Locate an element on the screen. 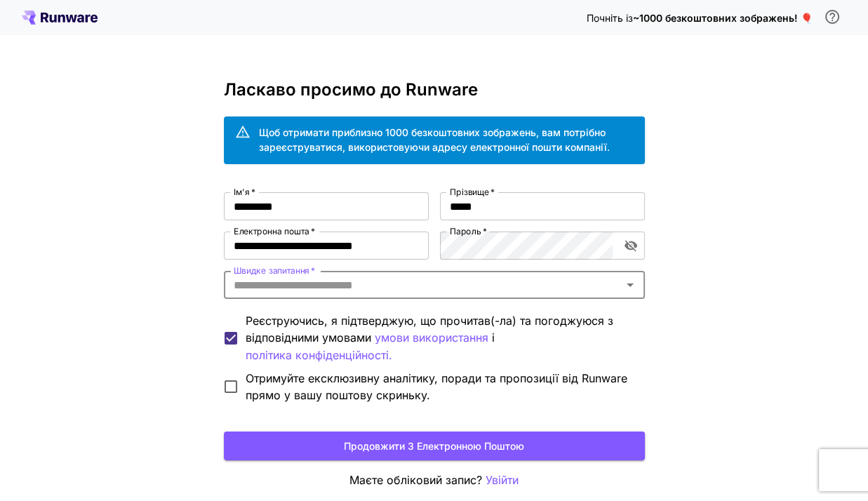  font: умови використання is located at coordinates (431, 337).